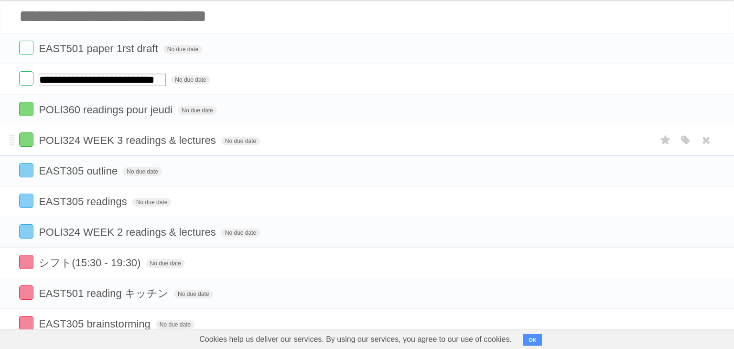 The width and height of the screenshot is (734, 349). What do you see at coordinates (99, 48) in the screenshot?
I see `span: EAST501 paper 1rst draft` at bounding box center [99, 48].